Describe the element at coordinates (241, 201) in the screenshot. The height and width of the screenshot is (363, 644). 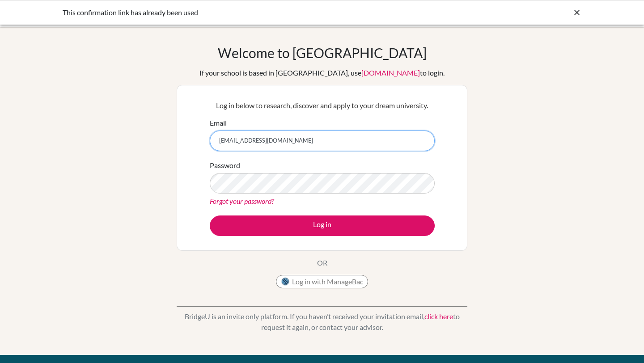
I see `a: Forgot your password?` at that location.